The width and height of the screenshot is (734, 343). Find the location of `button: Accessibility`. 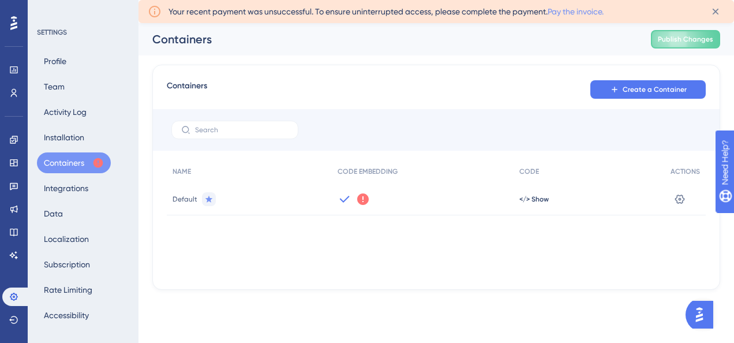

button: Accessibility is located at coordinates (66, 315).